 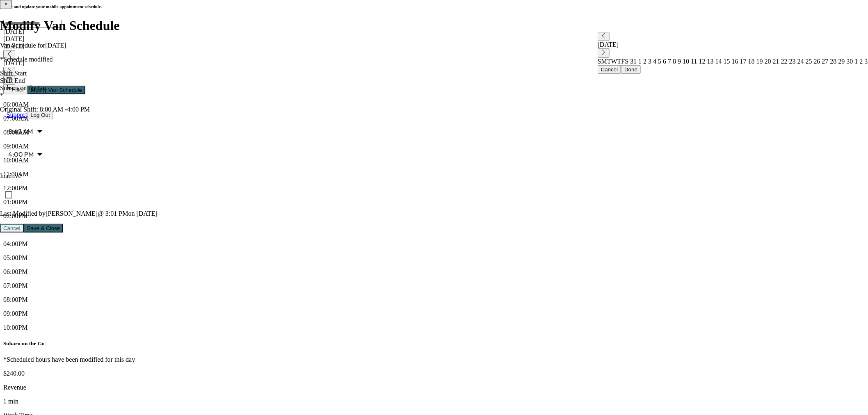 I want to click on span: 27, so click(x=824, y=60).